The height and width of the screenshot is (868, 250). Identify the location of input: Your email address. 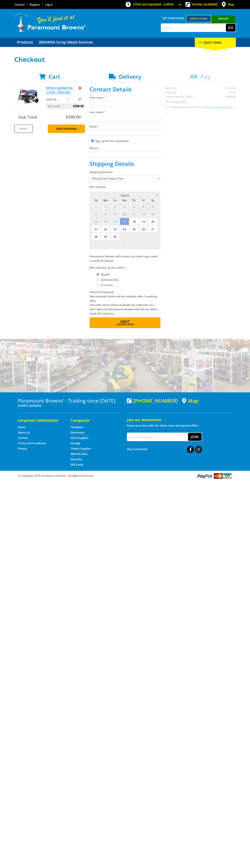
(157, 437).